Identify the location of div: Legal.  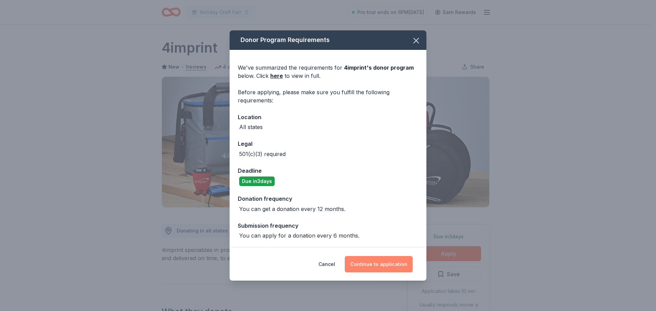
(328, 144).